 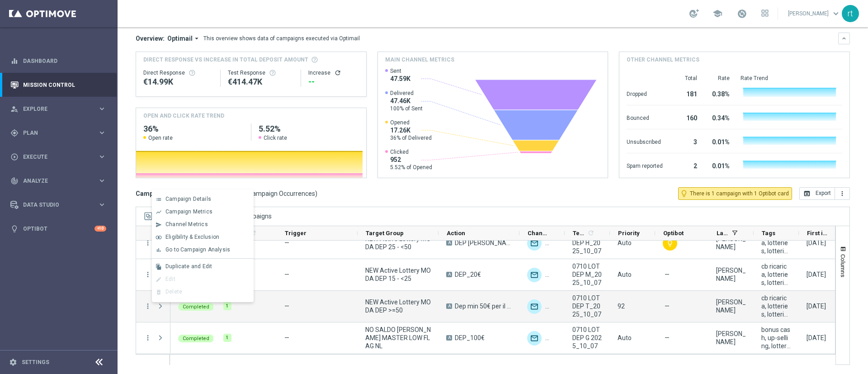 I want to click on span: Action, so click(x=456, y=233).